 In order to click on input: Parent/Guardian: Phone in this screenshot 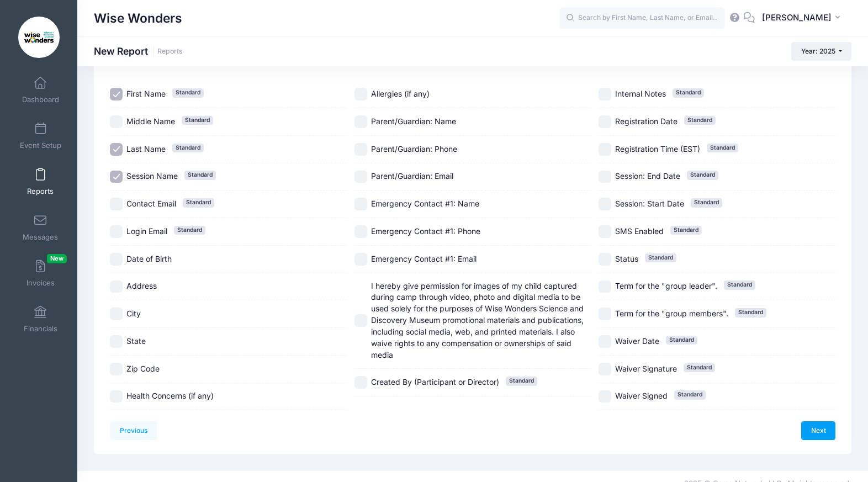, I will do `click(361, 149)`.